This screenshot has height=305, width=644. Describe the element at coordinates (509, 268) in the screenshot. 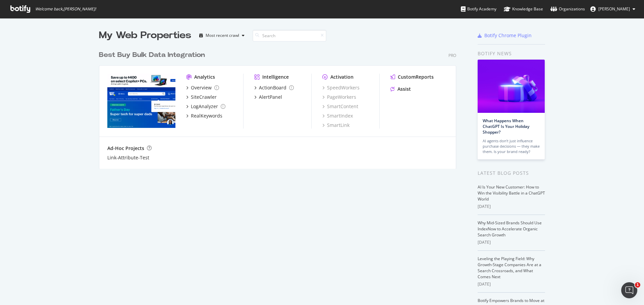

I see `a: Leveling the Playing Field: Why Growth-Stage Companies Are at a Search Crossroads, and What Comes...` at that location.